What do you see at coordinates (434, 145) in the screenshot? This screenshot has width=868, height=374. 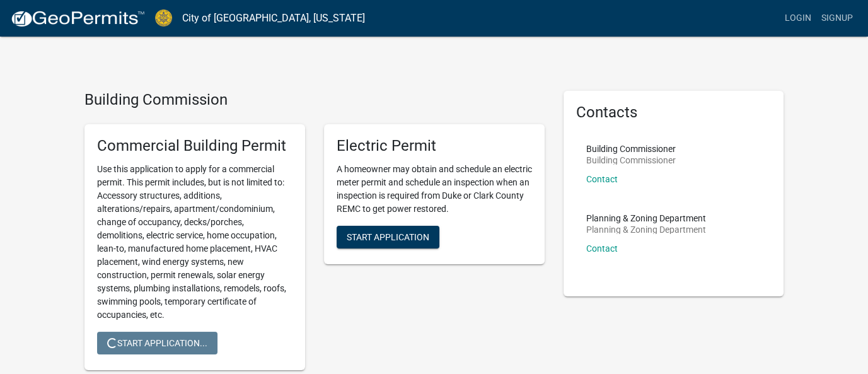 I see `h5: Electric Permit` at bounding box center [434, 145].